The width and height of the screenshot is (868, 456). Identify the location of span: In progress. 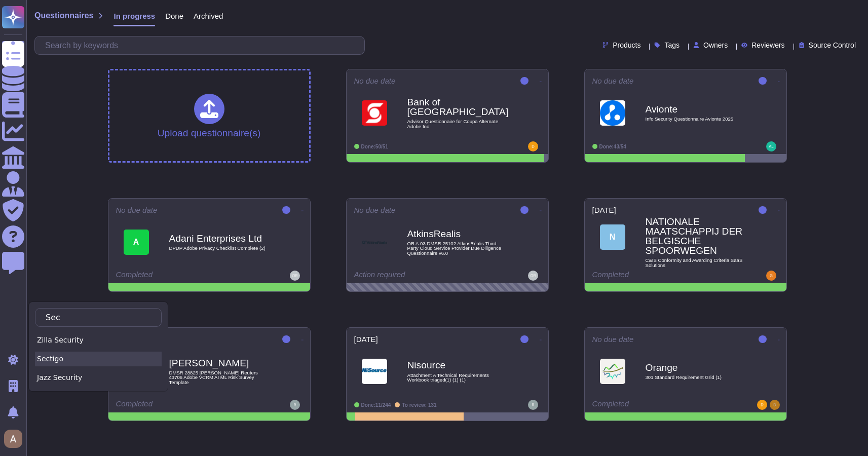
(134, 16).